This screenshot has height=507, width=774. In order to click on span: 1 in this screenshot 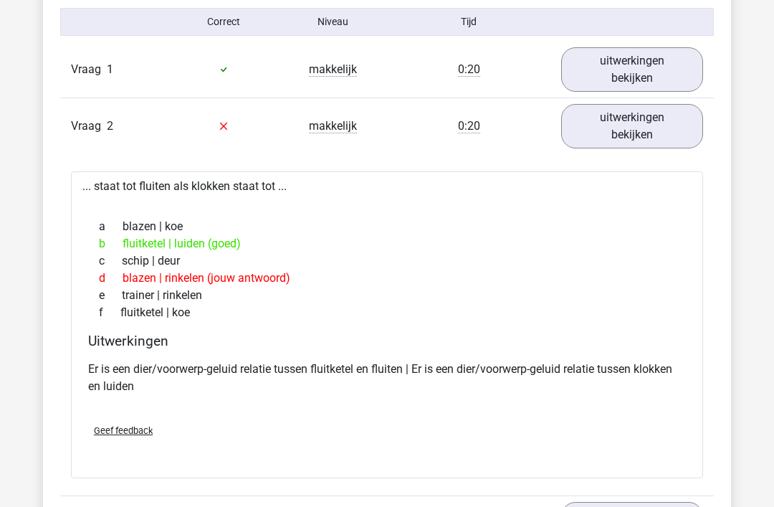, I will do `click(110, 69)`.